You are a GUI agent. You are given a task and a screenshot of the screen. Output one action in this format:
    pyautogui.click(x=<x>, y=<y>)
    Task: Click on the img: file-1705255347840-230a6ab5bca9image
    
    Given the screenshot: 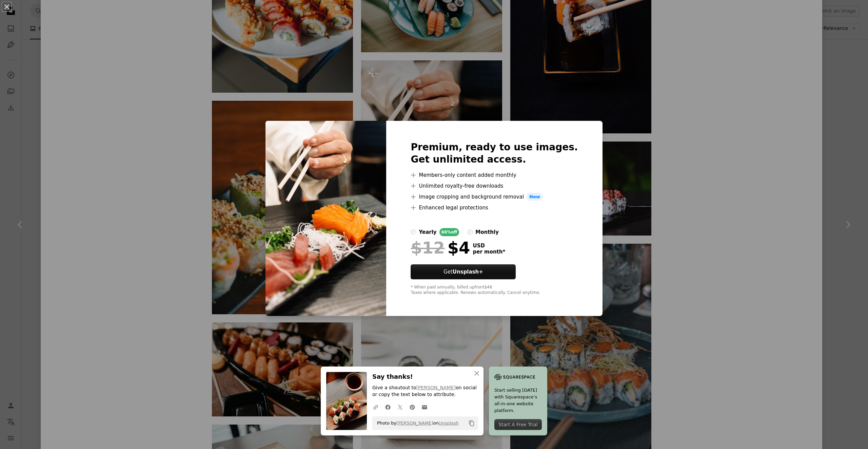 What is the action you would take?
    pyautogui.click(x=515, y=377)
    